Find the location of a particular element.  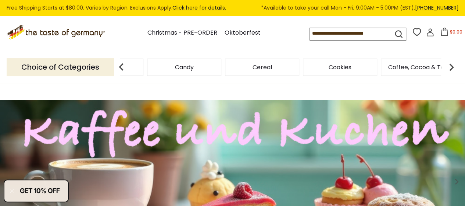

span: $0.00 is located at coordinates (457, 32).